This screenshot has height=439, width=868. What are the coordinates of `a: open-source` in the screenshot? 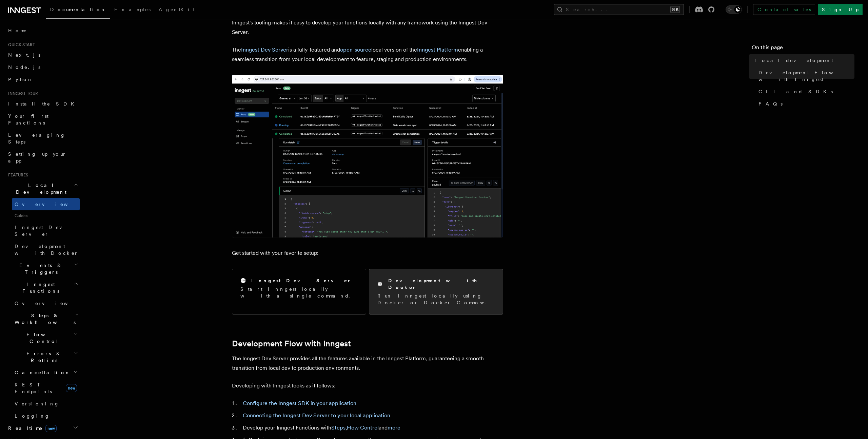 It's located at (355, 49).